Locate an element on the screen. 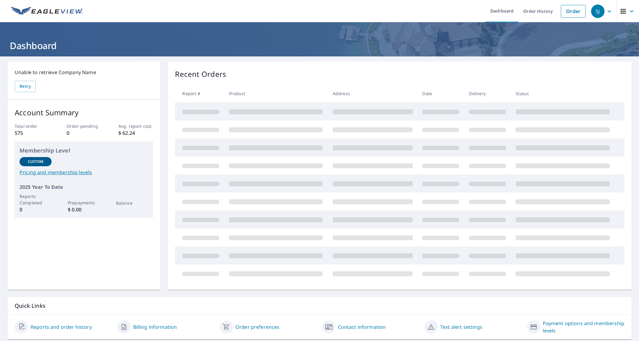  p: $ 62.24 is located at coordinates (136, 133).